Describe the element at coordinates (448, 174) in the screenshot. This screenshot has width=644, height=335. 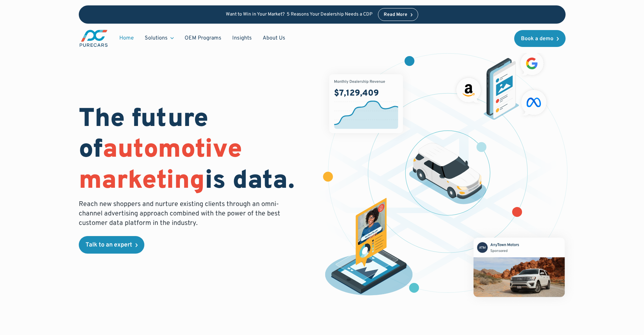
I see `img: illustration of a vehicle` at that location.